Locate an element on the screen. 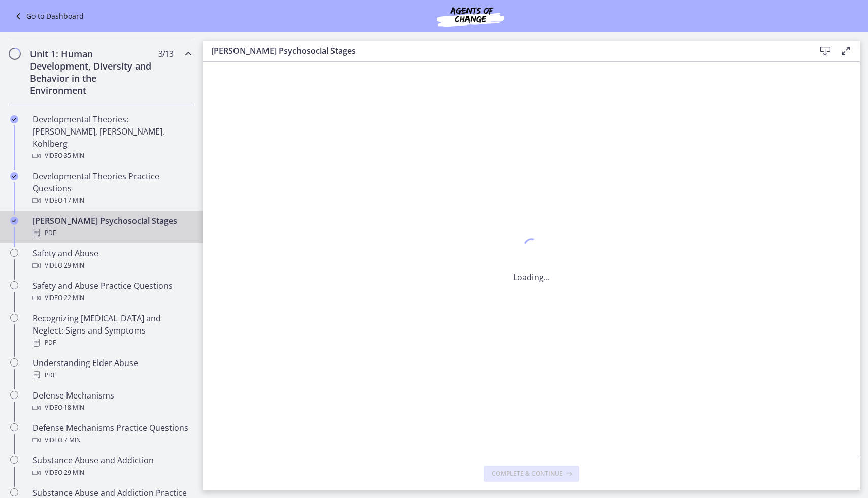 The height and width of the screenshot is (498, 868). a: Go to Dashboard is located at coordinates (48, 17).